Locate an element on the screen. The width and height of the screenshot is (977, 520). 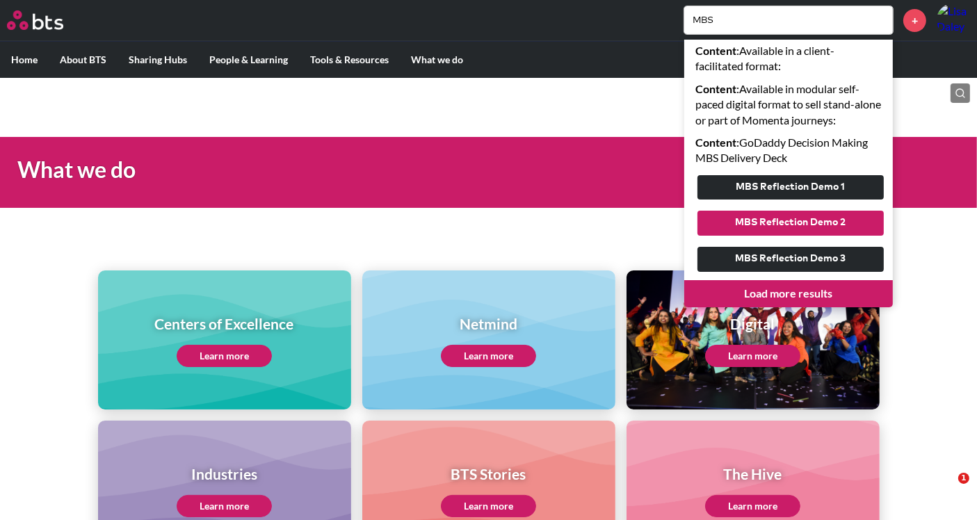
h1: Digital is located at coordinates (753, 323).